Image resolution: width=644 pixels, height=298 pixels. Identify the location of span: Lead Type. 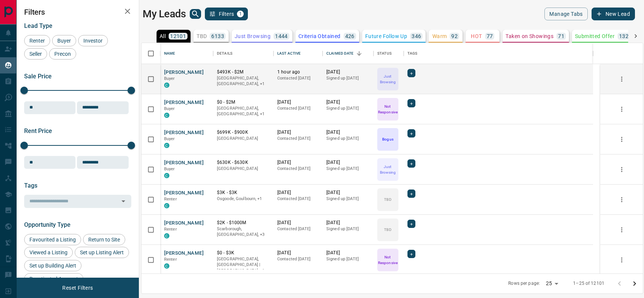
(38, 25).